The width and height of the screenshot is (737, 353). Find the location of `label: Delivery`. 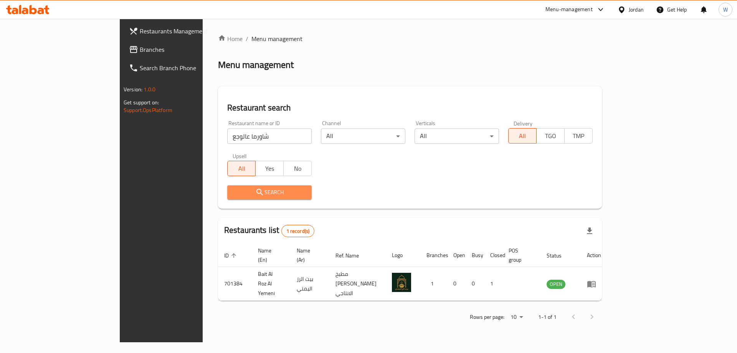

label: Delivery is located at coordinates (523, 123).